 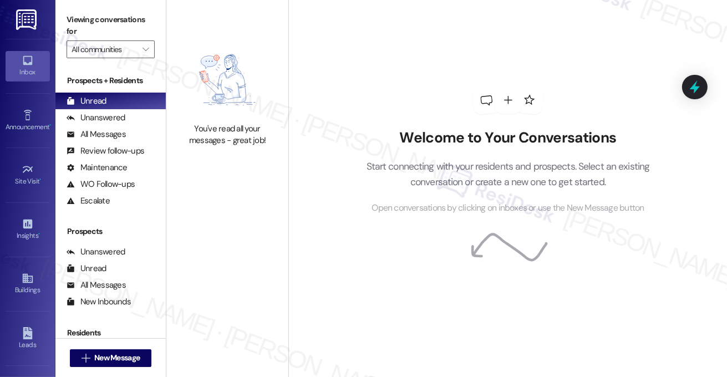 I want to click on div: You've read all your messages - great job!, so click(x=227, y=135).